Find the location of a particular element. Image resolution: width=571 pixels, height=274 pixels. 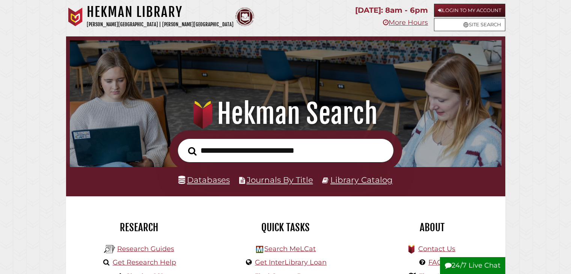

a: More Hours is located at coordinates (405, 23).